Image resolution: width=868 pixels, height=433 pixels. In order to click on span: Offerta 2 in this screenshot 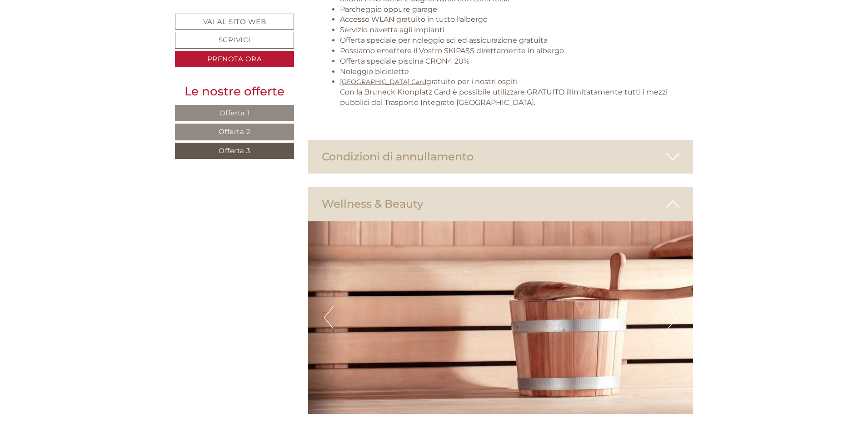, I will do `click(235, 131)`.